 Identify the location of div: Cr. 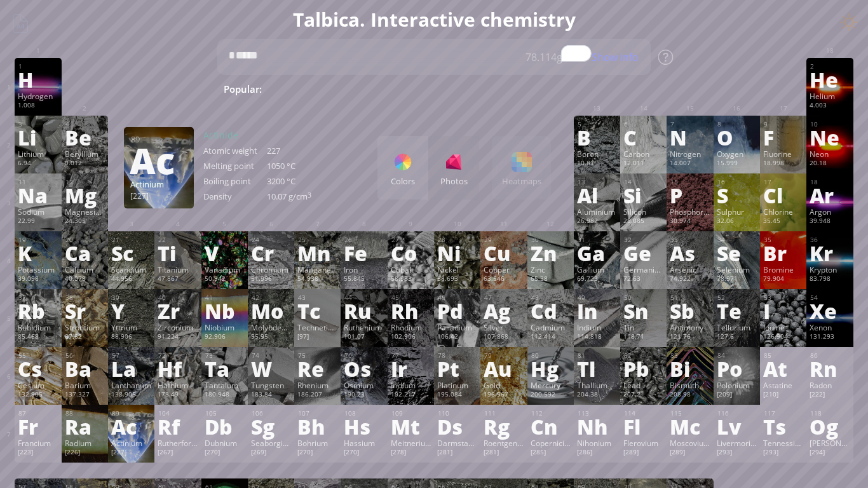
(271, 253).